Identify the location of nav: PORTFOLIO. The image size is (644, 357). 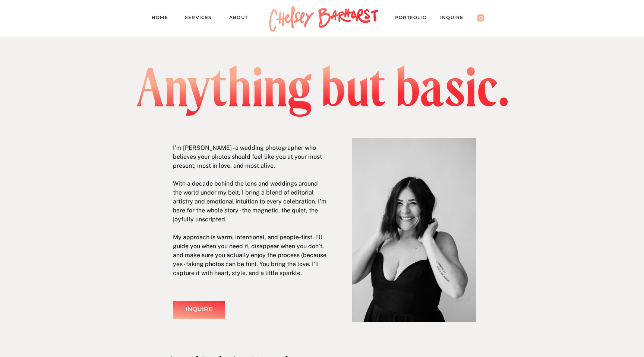
(414, 19).